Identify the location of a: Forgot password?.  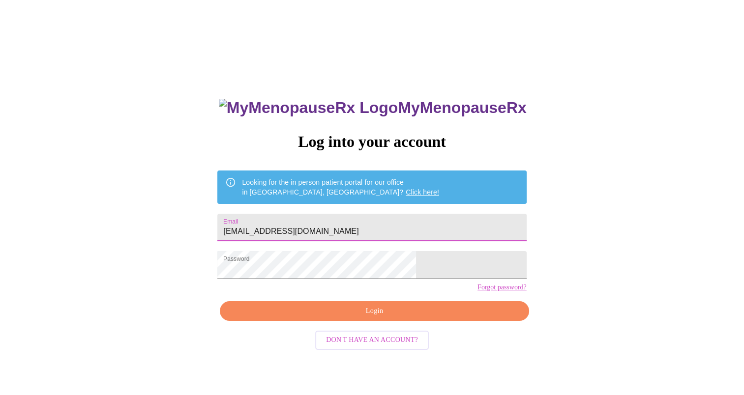
(502, 288).